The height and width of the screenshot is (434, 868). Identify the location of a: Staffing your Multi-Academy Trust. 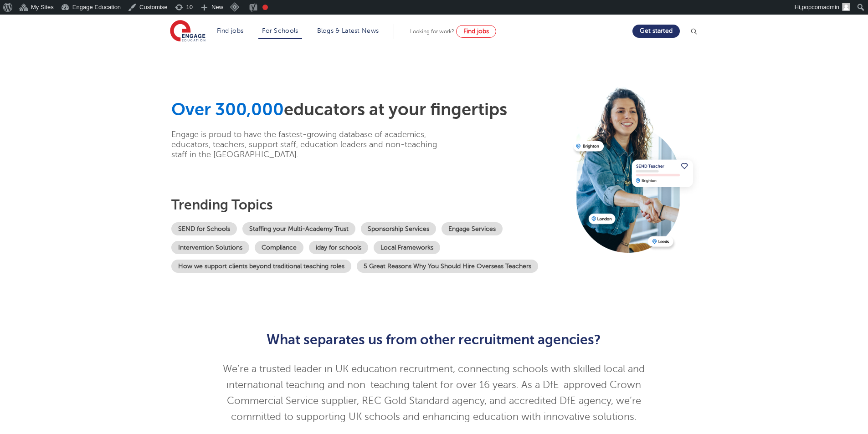
(298, 229).